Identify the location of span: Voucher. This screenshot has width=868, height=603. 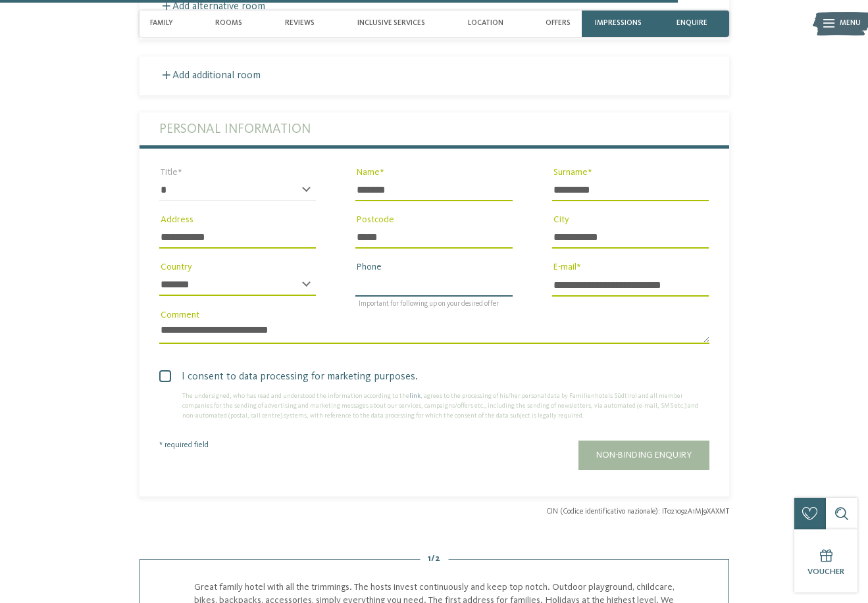
(825, 572).